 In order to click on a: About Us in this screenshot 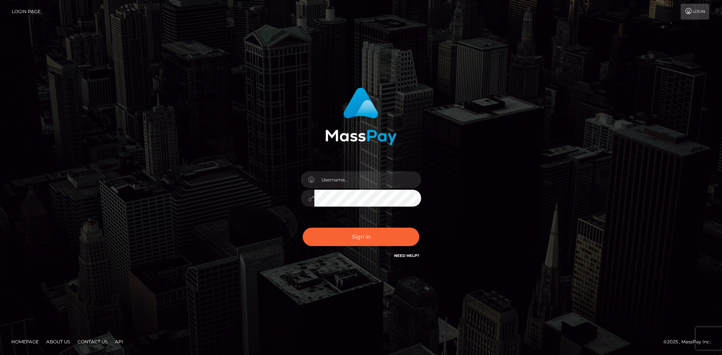, I will do `click(58, 342)`.